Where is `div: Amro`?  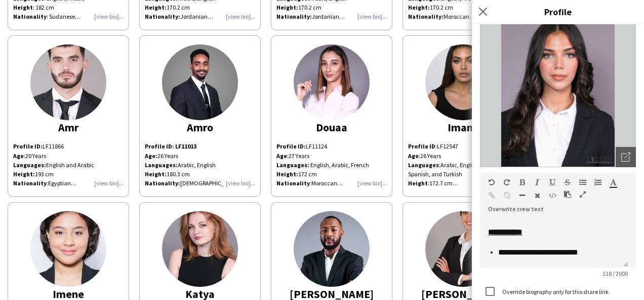 div: Amro is located at coordinates (200, 127).